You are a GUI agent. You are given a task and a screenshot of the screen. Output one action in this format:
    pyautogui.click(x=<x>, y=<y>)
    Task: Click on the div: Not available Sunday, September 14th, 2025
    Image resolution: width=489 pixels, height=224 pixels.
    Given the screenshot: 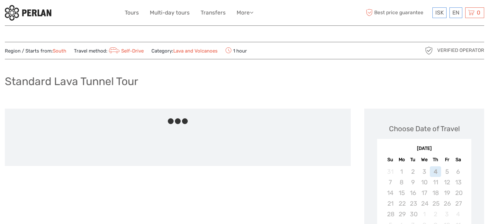 What is the action you would take?
    pyautogui.click(x=390, y=192)
    